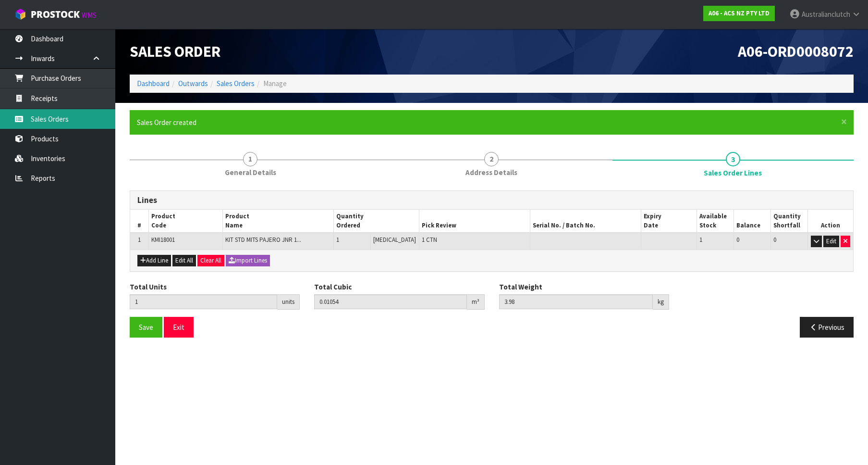  What do you see at coordinates (250, 172) in the screenshot?
I see `span: General Details` at bounding box center [250, 172].